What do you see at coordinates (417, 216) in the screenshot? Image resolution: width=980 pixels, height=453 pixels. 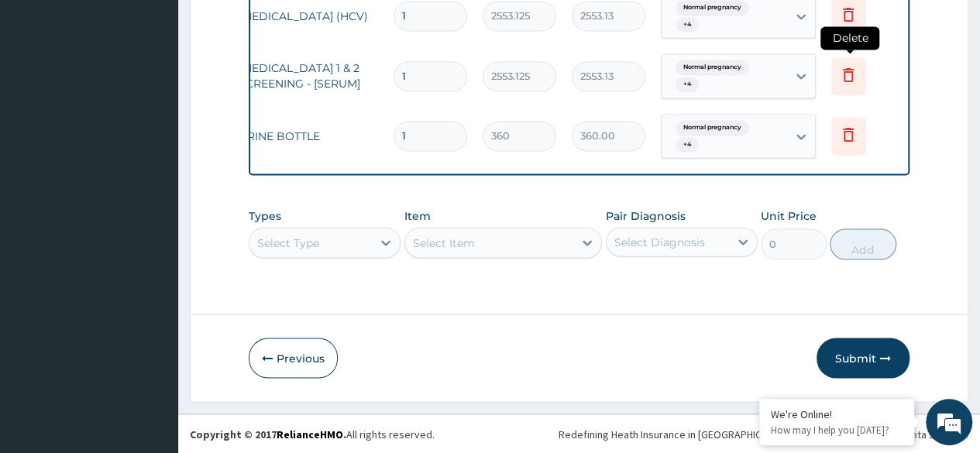 I see `label: Item` at bounding box center [417, 216].